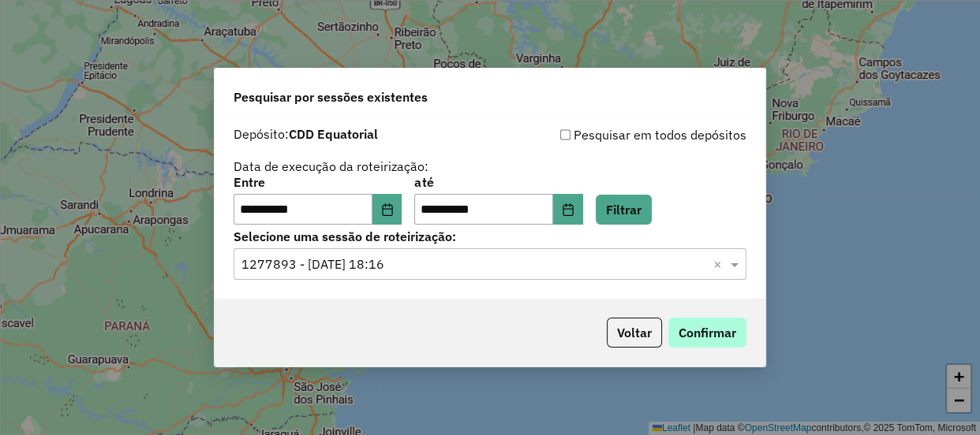 This screenshot has height=435, width=980. I want to click on button: Confirmar, so click(707, 333).